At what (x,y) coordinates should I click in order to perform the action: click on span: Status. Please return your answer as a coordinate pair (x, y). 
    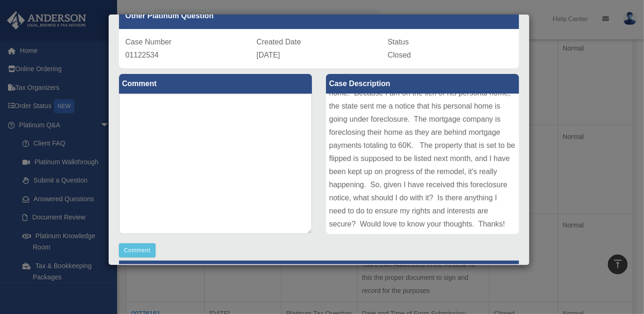
    Looking at the image, I should click on (398, 42).